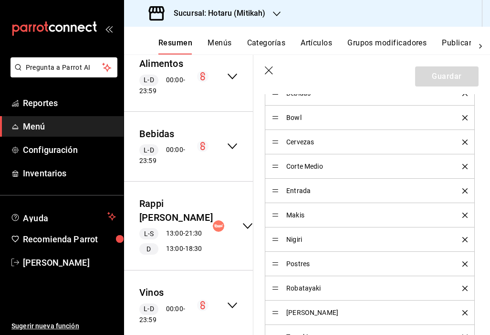  What do you see at coordinates (315, 46) in the screenshot?
I see `div: navigation tabs` at bounding box center [315, 46].